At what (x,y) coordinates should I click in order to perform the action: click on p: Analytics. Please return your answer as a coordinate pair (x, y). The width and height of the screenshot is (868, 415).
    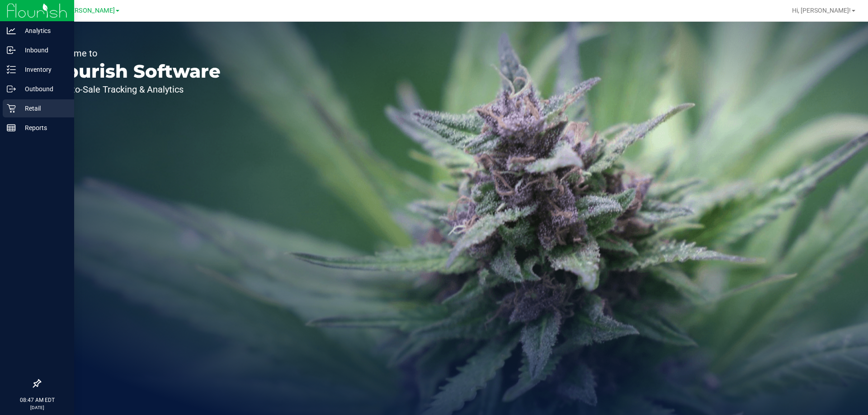
    Looking at the image, I should click on (43, 31).